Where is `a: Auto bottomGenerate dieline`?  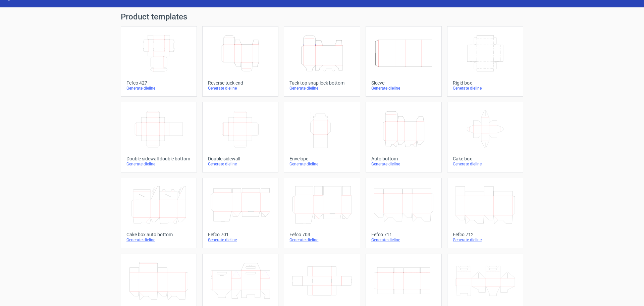 a: Auto bottomGenerate dieline is located at coordinates (404, 137).